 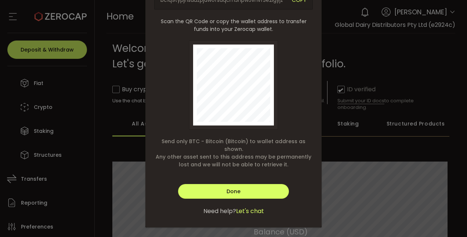 What do you see at coordinates (234, 191) in the screenshot?
I see `button: Done` at bounding box center [234, 191].